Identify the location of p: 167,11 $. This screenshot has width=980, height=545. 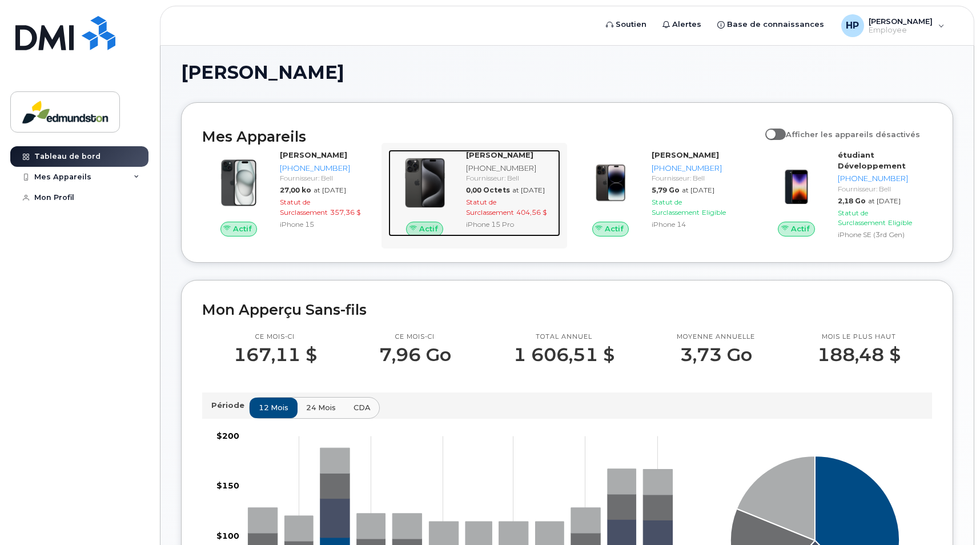
(275, 354).